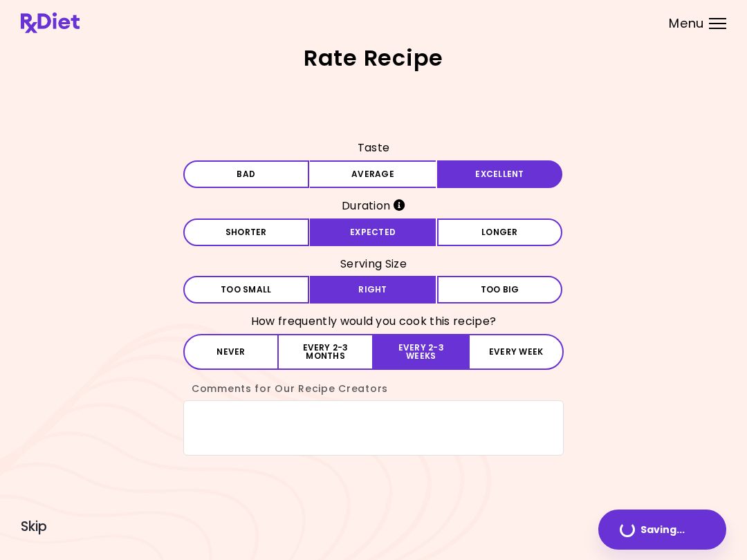 Image resolution: width=747 pixels, height=560 pixels. Describe the element at coordinates (420, 352) in the screenshot. I see `button: Every 2-3 weeks` at that location.